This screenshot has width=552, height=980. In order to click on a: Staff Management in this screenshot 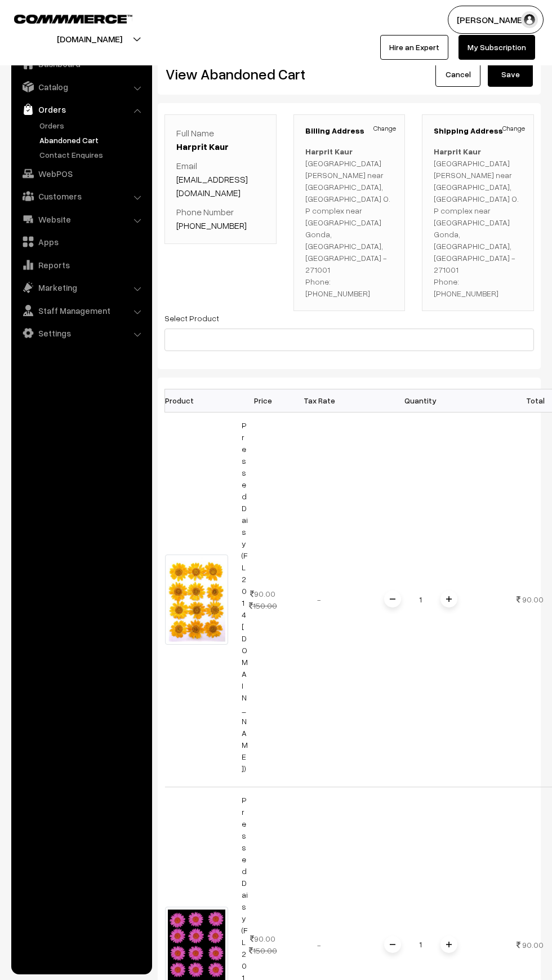, I will do `click(81, 310)`.